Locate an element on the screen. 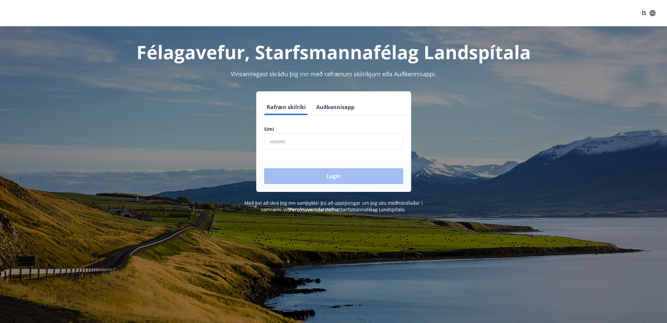  button: Rafræn skilríki is located at coordinates (286, 107).